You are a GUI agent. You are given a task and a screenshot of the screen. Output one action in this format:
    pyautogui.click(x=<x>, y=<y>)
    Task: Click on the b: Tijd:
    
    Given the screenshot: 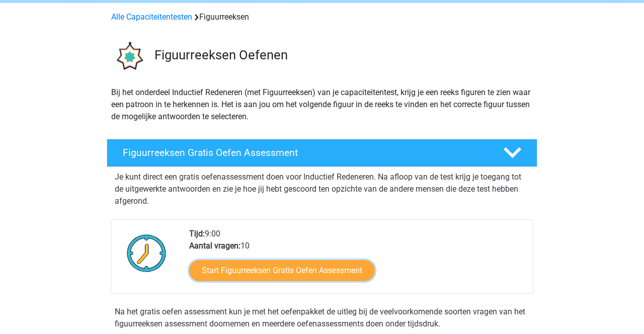 What is the action you would take?
    pyautogui.click(x=197, y=233)
    